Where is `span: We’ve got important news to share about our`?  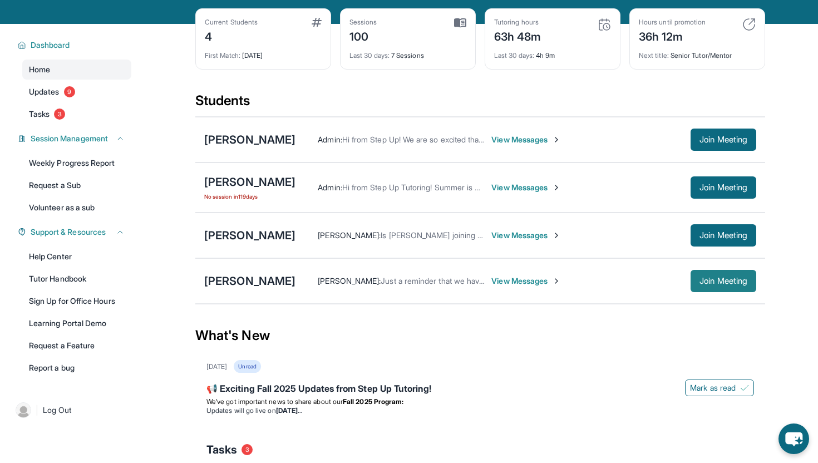 span: We’ve got important news to share about our is located at coordinates (274, 401).